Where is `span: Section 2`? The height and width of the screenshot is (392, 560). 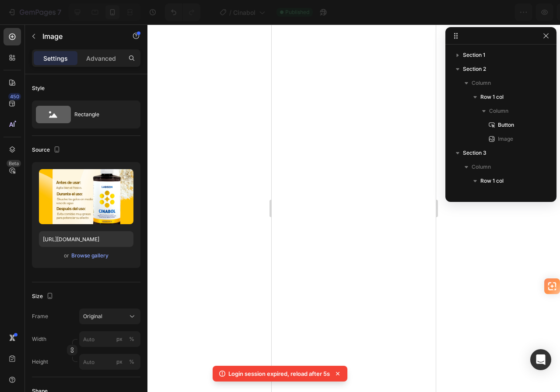
span: Section 2 is located at coordinates (474, 69).